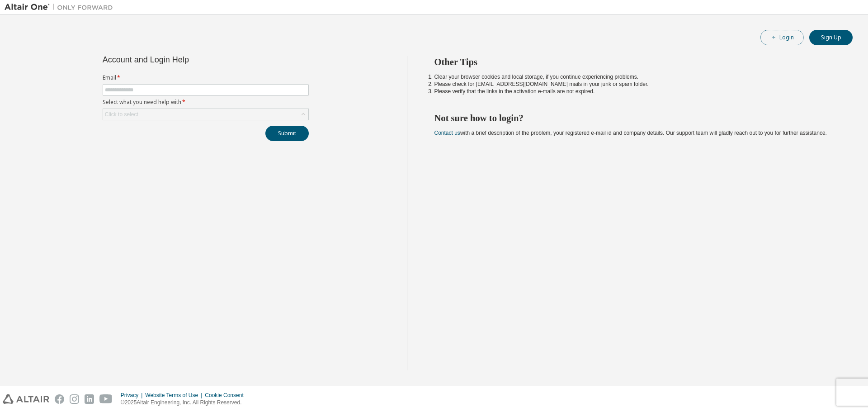 This screenshot has height=412, width=868. Describe the element at coordinates (206, 78) in the screenshot. I see `label: Email` at that location.